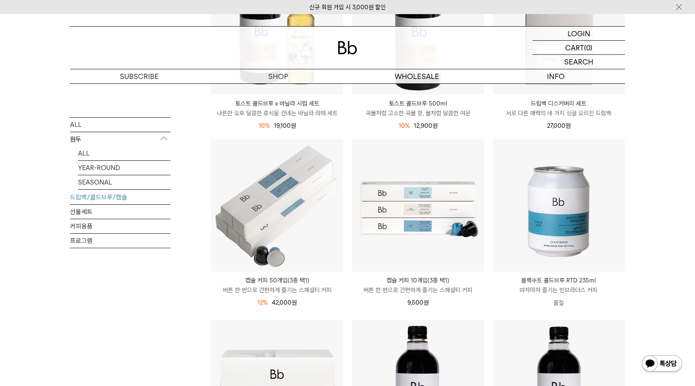 Image resolution: width=695 pixels, height=386 pixels. What do you see at coordinates (579, 33) in the screenshot?
I see `p: LOGIN` at bounding box center [579, 33].